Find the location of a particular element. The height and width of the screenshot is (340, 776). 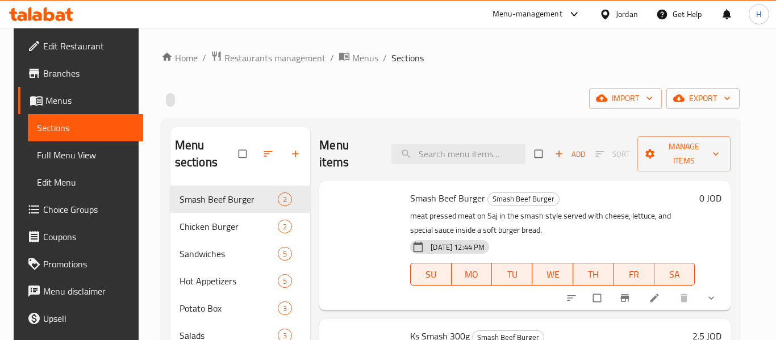

button: Branch-specific-item is located at coordinates (626, 298).